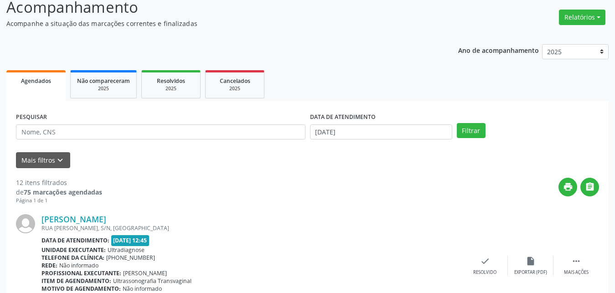 The height and width of the screenshot is (293, 615). What do you see at coordinates (43, 160) in the screenshot?
I see `button: Mais filtroskeyboard_arrow_down` at bounding box center [43, 160].